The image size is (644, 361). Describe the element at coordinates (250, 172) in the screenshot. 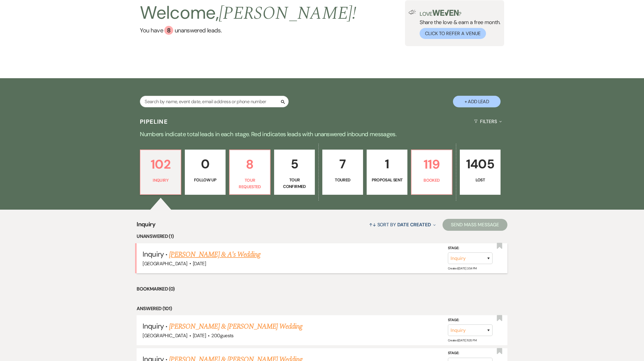

I see `a: 8Tour Requested` at that location.